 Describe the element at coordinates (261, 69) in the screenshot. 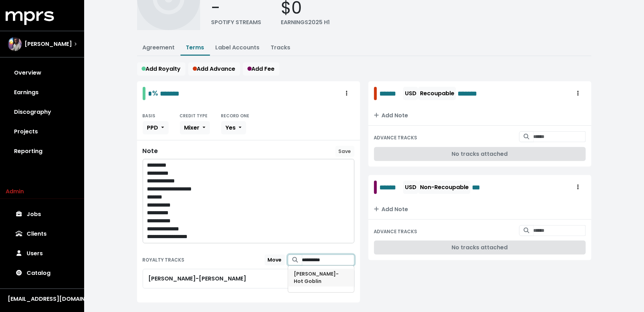

I see `button: Add Fee` at that location.